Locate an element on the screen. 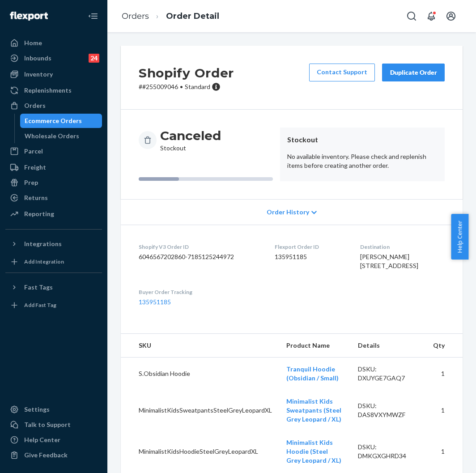  div: Home is located at coordinates (33, 43).